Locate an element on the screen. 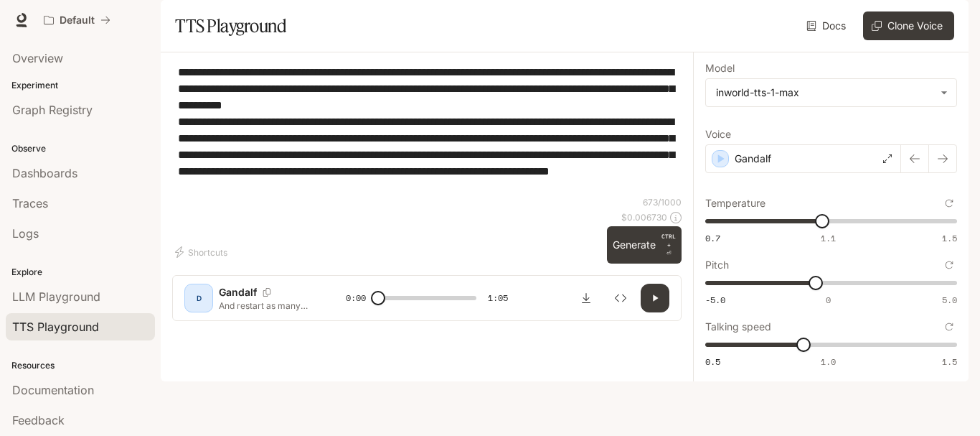 This screenshot has width=980, height=436. span: 1.0 is located at coordinates (829, 361).